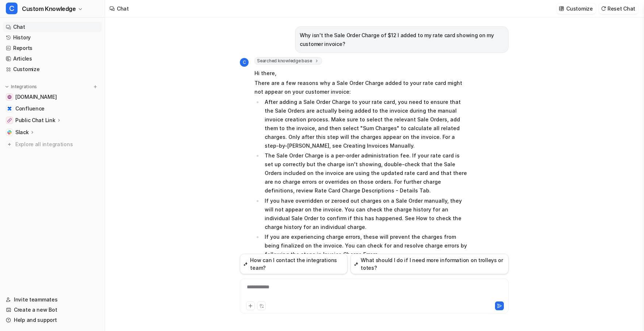 This screenshot has width=644, height=331. What do you see at coordinates (52, 48) in the screenshot?
I see `a: Reports` at bounding box center [52, 48].